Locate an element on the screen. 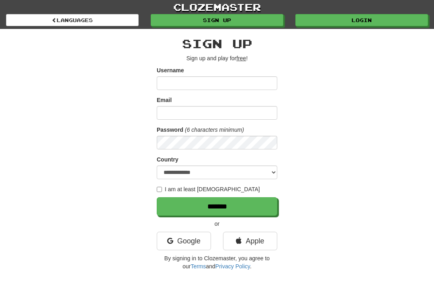 The height and width of the screenshot is (284, 434). a: Login is located at coordinates (361, 20).